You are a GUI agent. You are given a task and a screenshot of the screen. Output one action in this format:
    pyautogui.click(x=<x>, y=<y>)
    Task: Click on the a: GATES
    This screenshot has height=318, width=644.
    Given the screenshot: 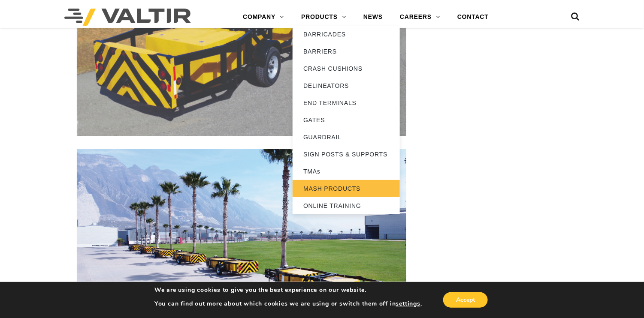 What is the action you would take?
    pyautogui.click(x=346, y=120)
    